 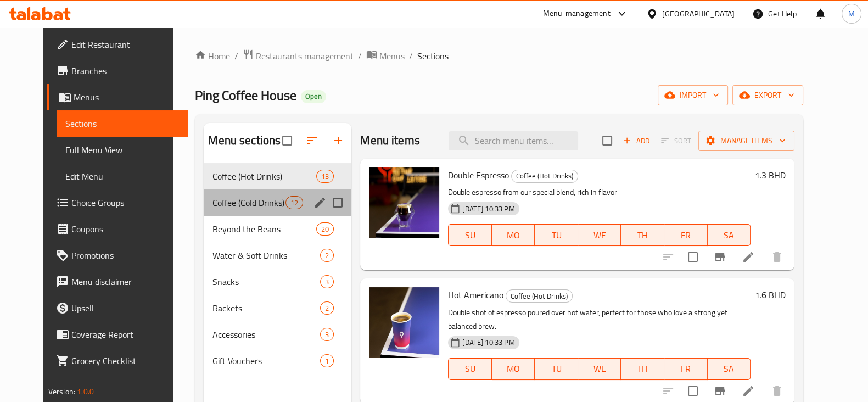 What do you see at coordinates (320, 202) in the screenshot?
I see `button: edit` at bounding box center [320, 202].